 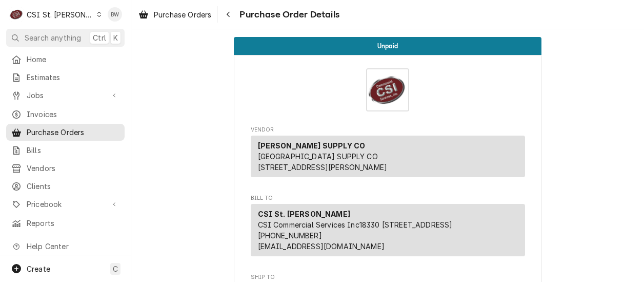 What do you see at coordinates (65, 95) in the screenshot?
I see `a: Go to Jobs` at bounding box center [65, 95].